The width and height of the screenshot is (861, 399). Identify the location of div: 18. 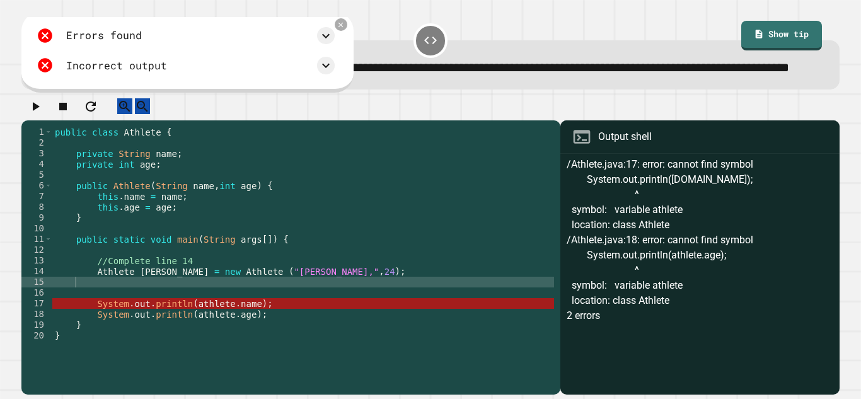
(37, 314).